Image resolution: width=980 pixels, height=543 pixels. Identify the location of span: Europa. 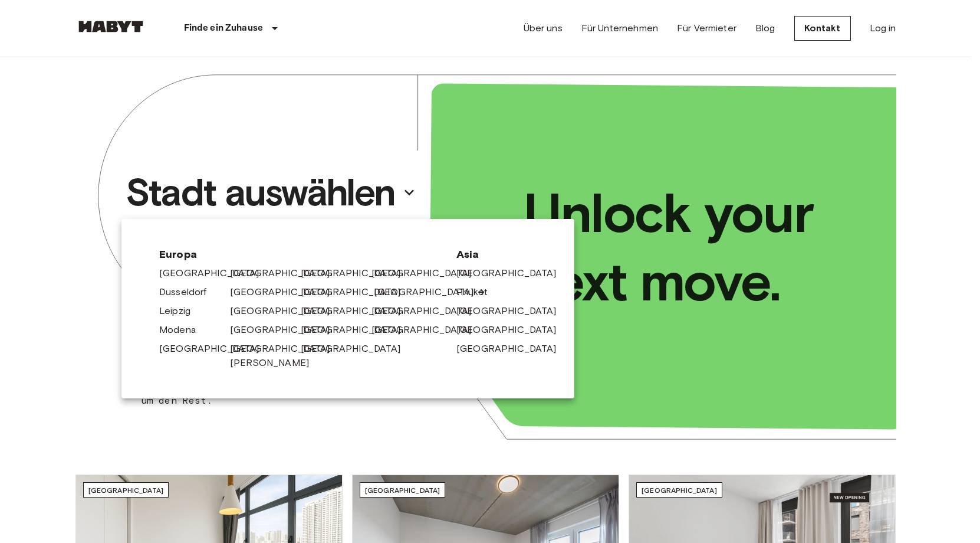
(298, 255).